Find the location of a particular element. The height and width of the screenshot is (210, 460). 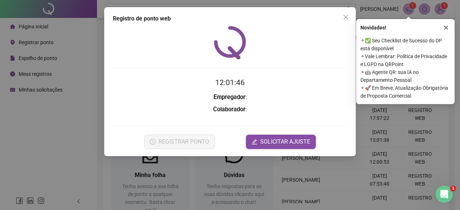

strong: Colaborador is located at coordinates (229, 109).